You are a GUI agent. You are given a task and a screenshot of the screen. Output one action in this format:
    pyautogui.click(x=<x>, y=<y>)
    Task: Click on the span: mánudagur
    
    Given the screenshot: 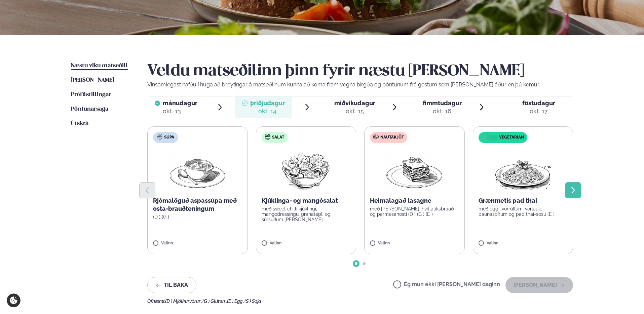 What is the action you would take?
    pyautogui.click(x=180, y=103)
    